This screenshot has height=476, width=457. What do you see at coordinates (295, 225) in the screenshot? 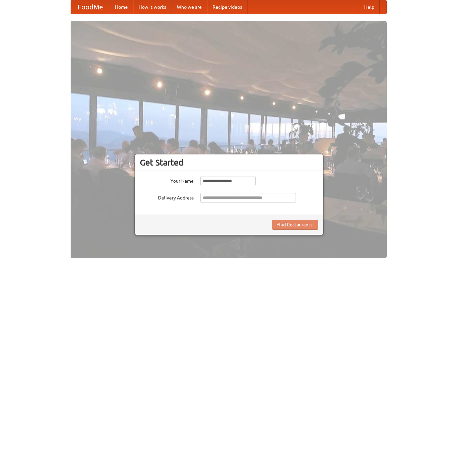
I see `button: Find Restaurants!` at bounding box center [295, 225].